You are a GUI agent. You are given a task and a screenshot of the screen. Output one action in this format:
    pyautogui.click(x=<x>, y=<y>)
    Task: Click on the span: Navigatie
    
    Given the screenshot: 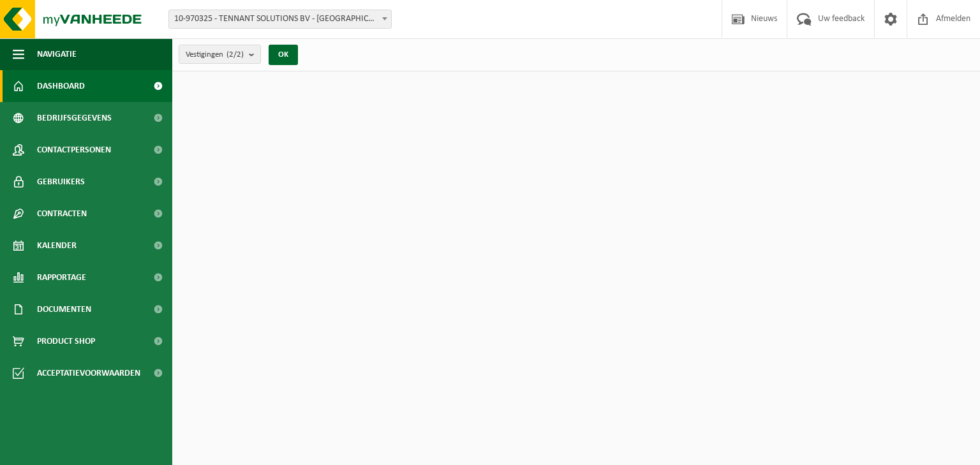 What is the action you would take?
    pyautogui.click(x=57, y=54)
    